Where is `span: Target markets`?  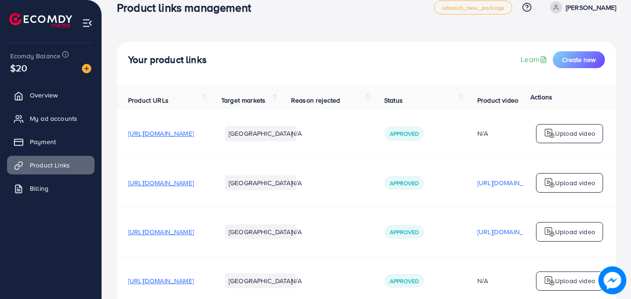
span: Target markets is located at coordinates (243, 100).